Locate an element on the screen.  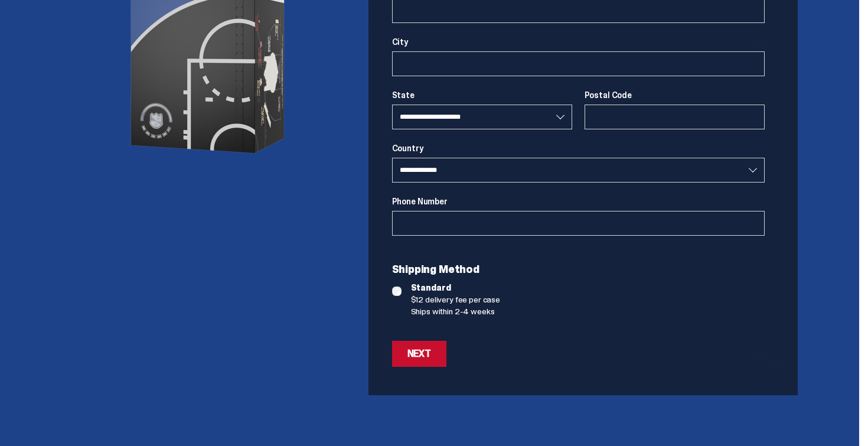
span: Standard is located at coordinates (589, 287).